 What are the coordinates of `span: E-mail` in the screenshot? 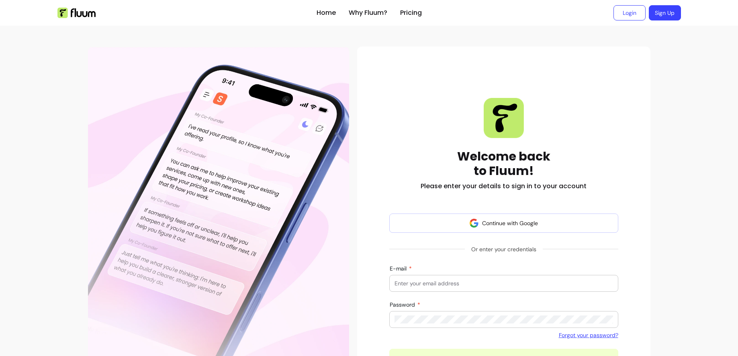 It's located at (399, 269).